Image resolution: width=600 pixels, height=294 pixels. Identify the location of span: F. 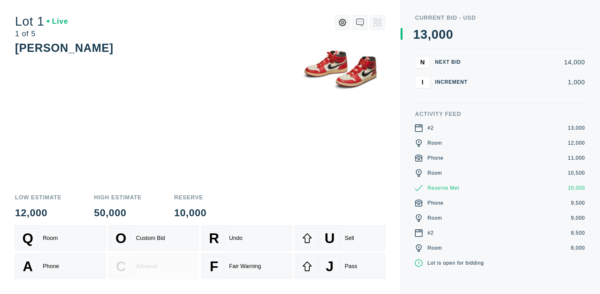
(214, 266).